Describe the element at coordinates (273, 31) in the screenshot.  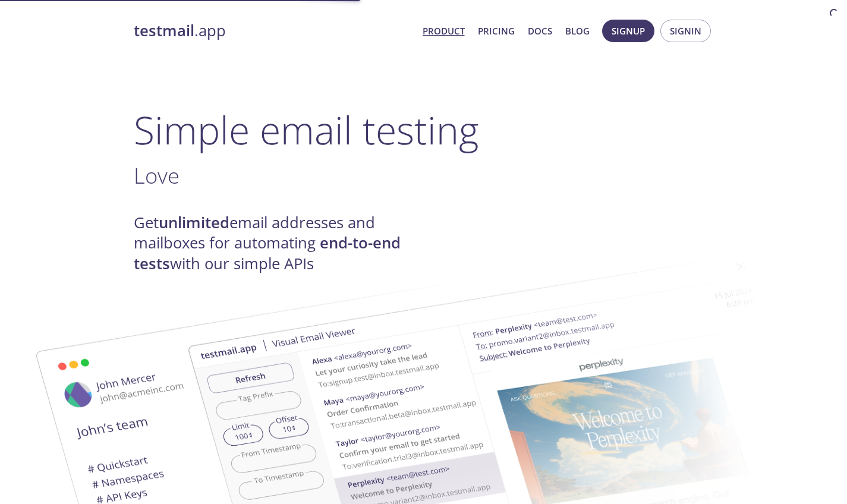
I see `a: testmail.app` at that location.